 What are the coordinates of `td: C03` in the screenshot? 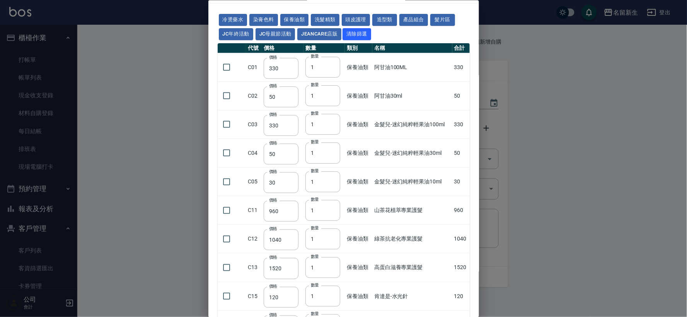 It's located at (254, 124).